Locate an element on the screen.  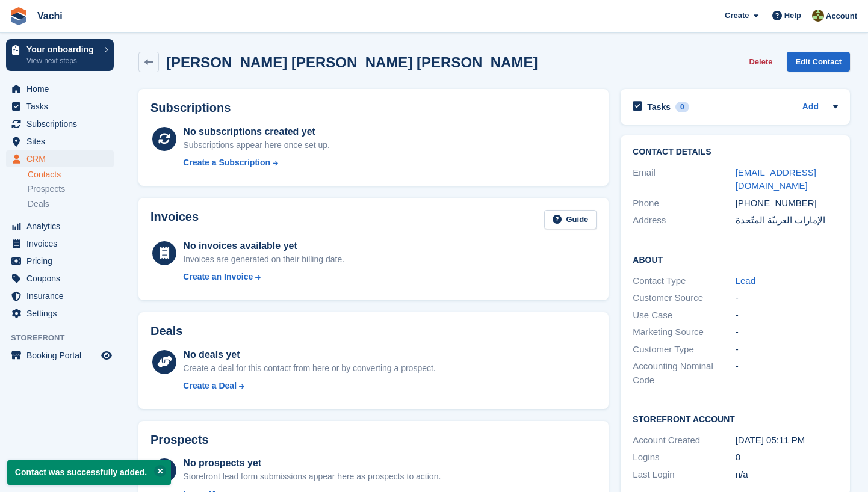
div: No prospects yet is located at coordinates (312, 464).